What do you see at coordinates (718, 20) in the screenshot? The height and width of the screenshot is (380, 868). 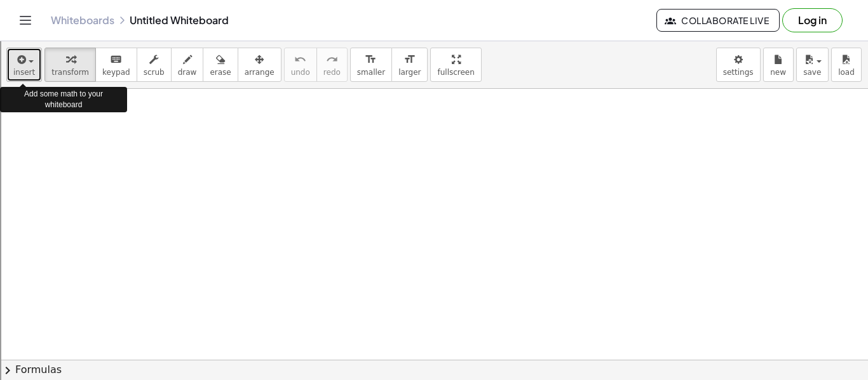 I see `span: Collaborate Live` at bounding box center [718, 20].